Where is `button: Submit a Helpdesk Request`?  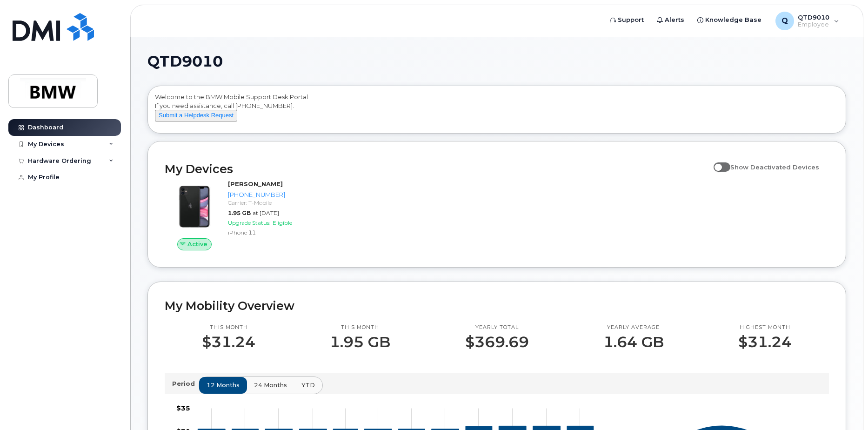
button: Submit a Helpdesk Request is located at coordinates (196, 116).